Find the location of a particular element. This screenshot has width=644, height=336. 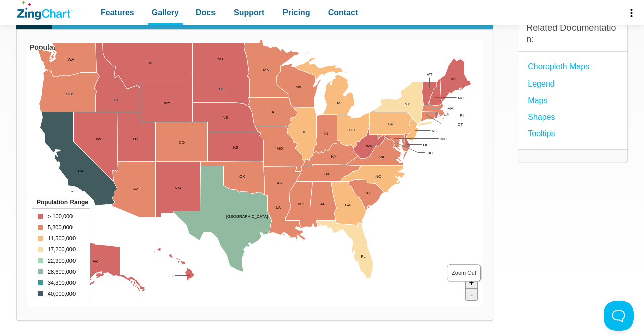

a: Maps is located at coordinates (537, 100).